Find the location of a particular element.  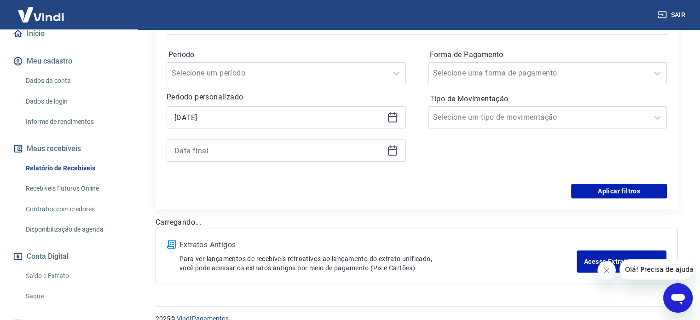

button: Meus recebíveis is located at coordinates (69, 149).